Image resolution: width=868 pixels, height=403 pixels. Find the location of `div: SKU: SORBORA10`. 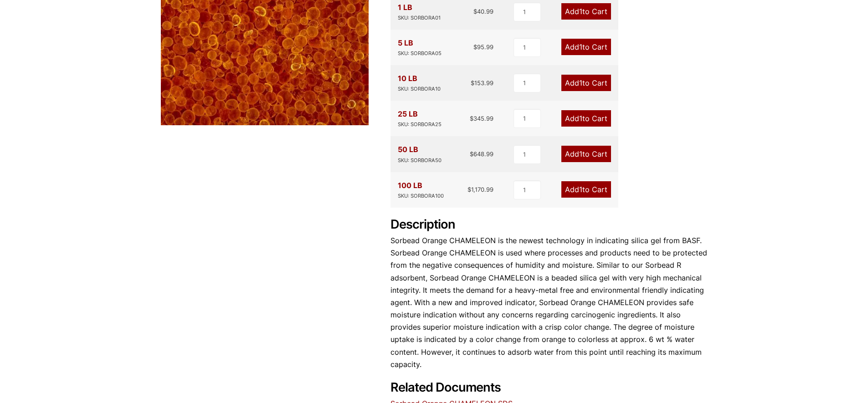

div: SKU: SORBORA10 is located at coordinates (419, 89).